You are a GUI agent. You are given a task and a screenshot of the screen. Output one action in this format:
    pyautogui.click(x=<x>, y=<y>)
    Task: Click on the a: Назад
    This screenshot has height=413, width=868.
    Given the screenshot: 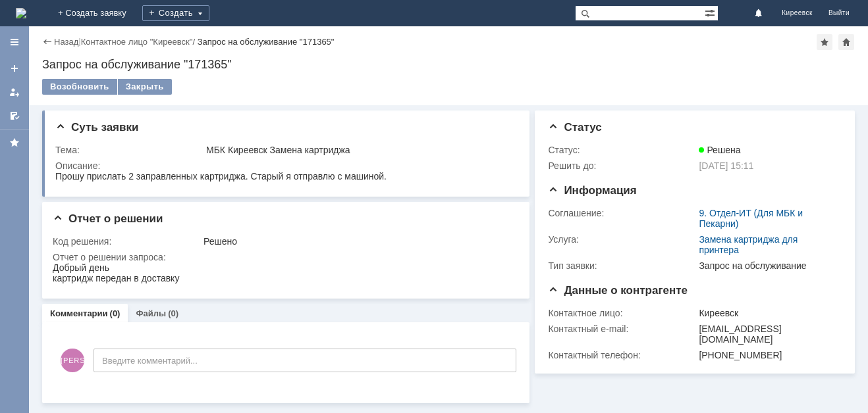 What is the action you would take?
    pyautogui.click(x=66, y=42)
    